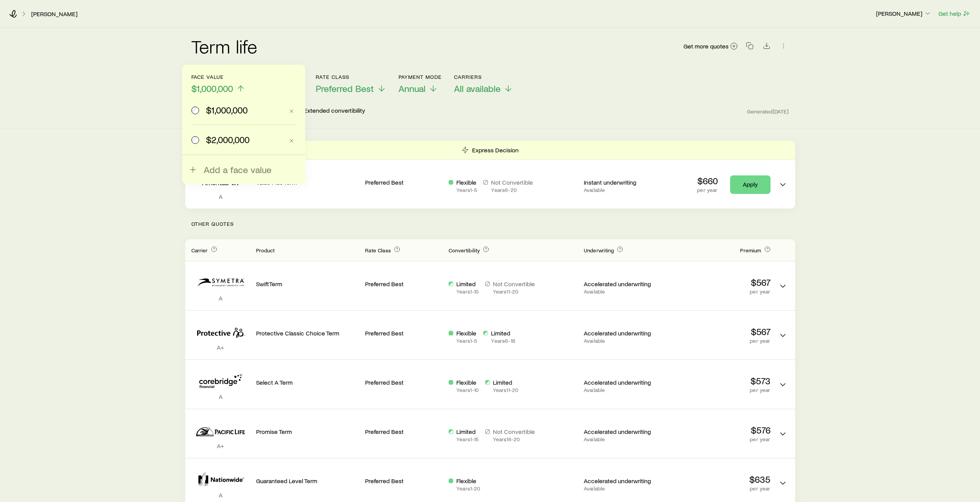  What do you see at coordinates (219, 77) in the screenshot?
I see `p: Face value` at bounding box center [219, 77].